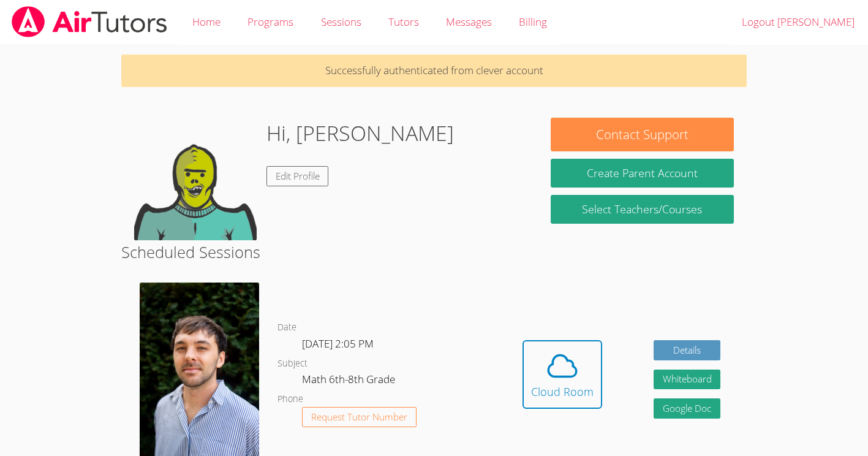 The height and width of the screenshot is (456, 868). Describe the element at coordinates (687, 408) in the screenshot. I see `a: Google Doc` at that location.